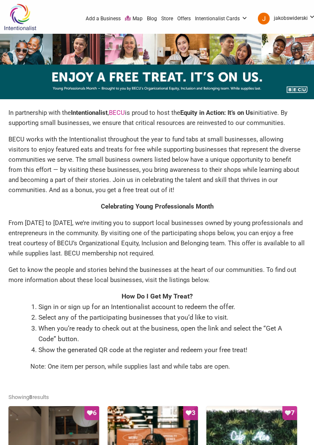 The height and width of the screenshot is (445, 314). Describe the element at coordinates (222, 19) in the screenshot. I see `a: Intentionalist Cards` at that location.